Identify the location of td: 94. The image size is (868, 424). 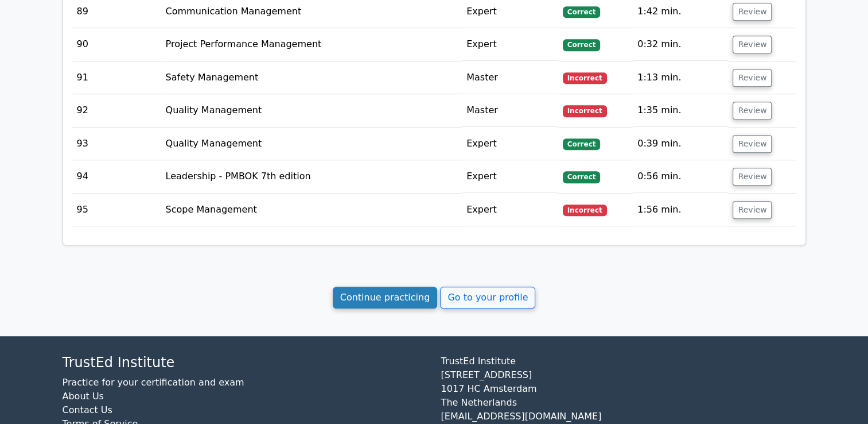
(117, 176).